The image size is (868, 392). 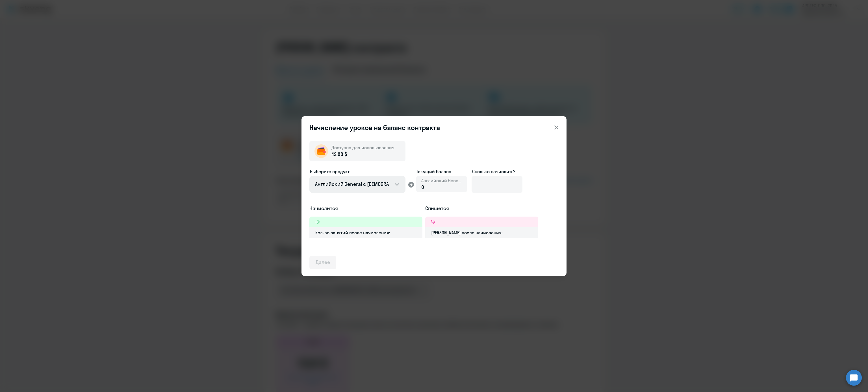 I want to click on h5: Спишется, so click(x=482, y=209).